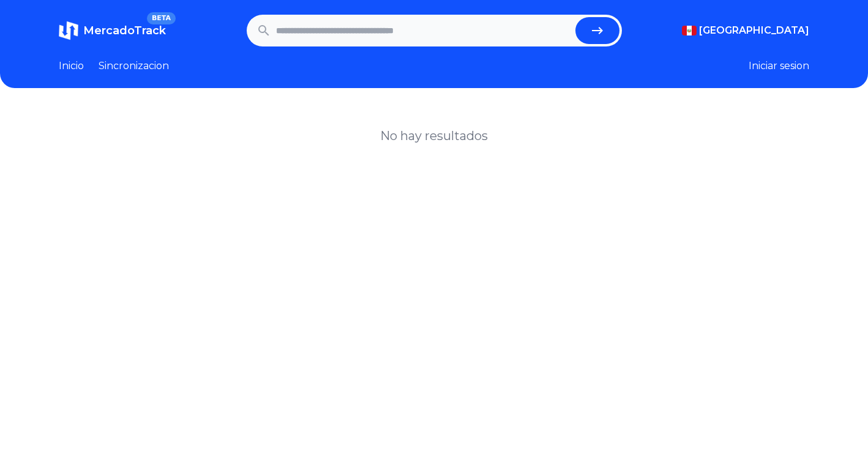 Image resolution: width=868 pixels, height=474 pixels. Describe the element at coordinates (71, 66) in the screenshot. I see `a: Inicio` at that location.